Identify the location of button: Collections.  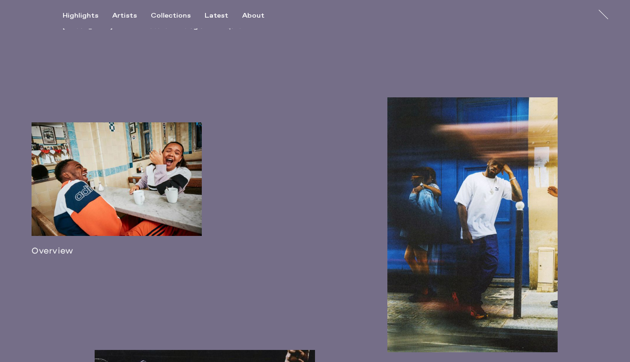
(178, 16).